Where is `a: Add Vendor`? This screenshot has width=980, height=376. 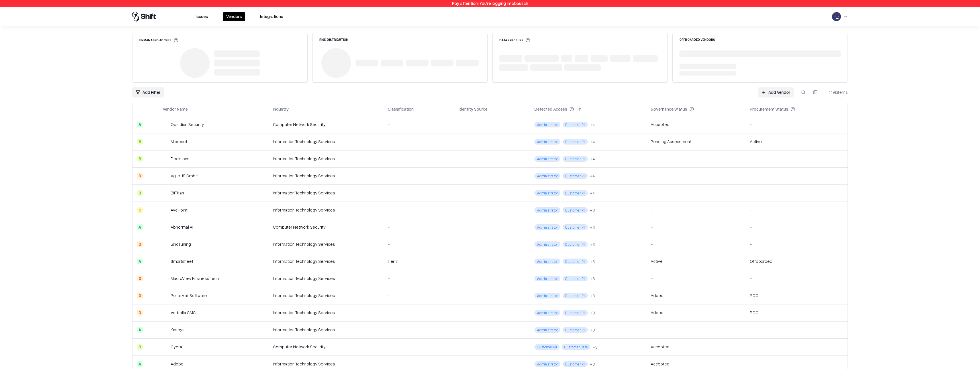 a: Add Vendor is located at coordinates (776, 92).